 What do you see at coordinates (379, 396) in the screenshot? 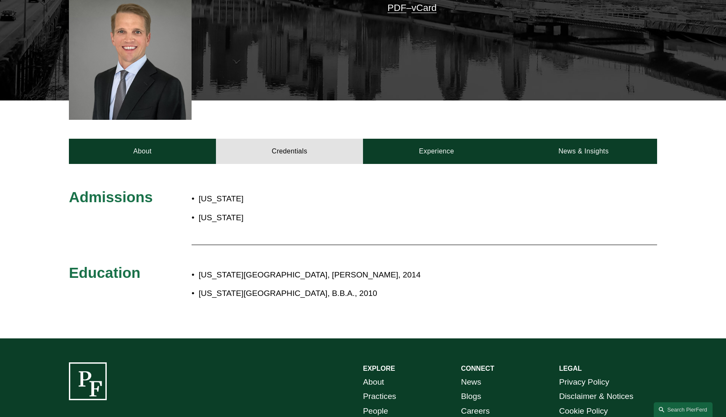
I see `a: Practices` at bounding box center [379, 396].